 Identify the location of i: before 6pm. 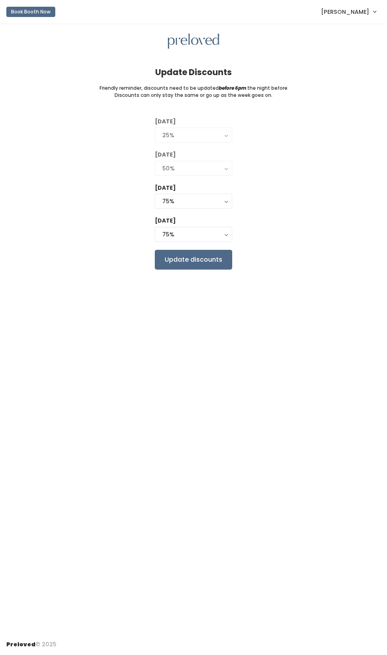
(233, 88).